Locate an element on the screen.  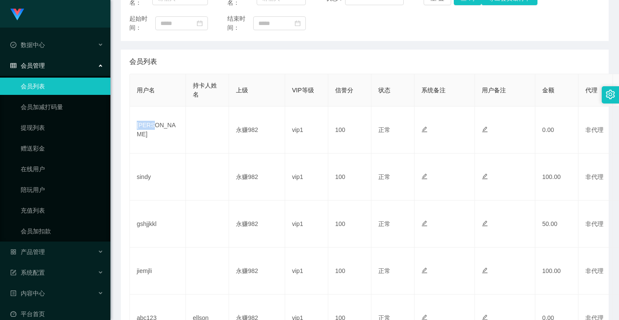
i: 图标: profile is located at coordinates (13, 293).